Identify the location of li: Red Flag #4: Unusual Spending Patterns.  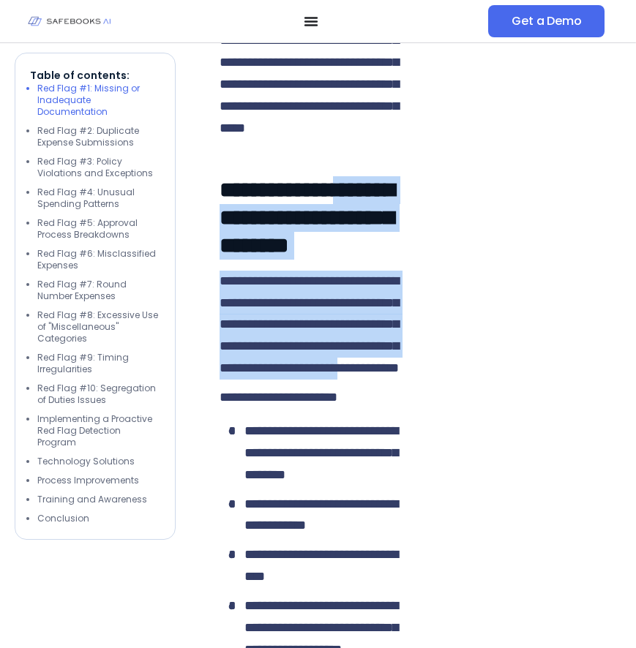
(99, 198).